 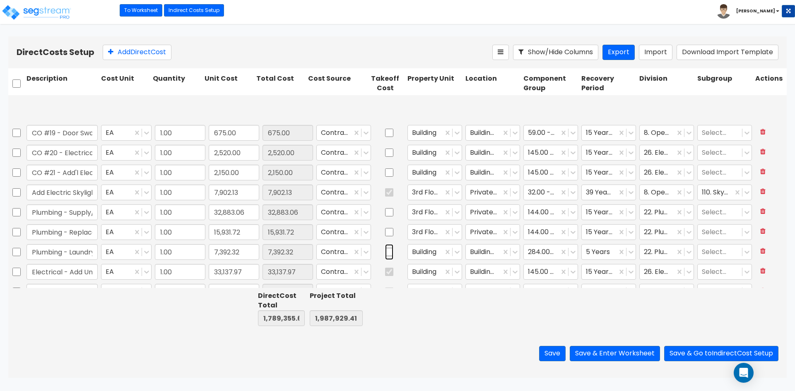 I want to click on div: Location, so click(x=492, y=84).